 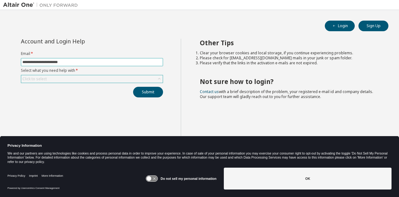 What do you see at coordinates (289, 43) in the screenshot?
I see `h2: Other Tips` at bounding box center [289, 43].